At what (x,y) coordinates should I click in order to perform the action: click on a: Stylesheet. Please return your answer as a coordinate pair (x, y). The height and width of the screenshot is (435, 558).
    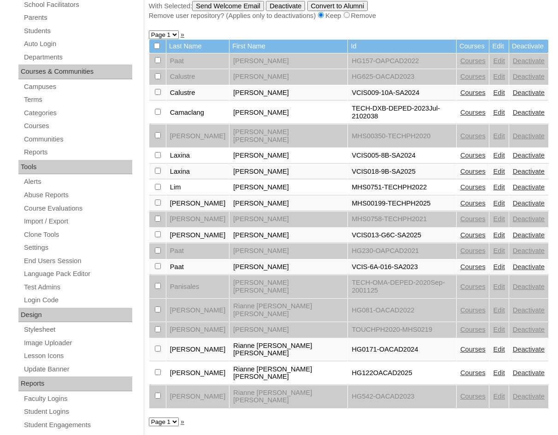
    Looking at the image, I should click on (77, 329).